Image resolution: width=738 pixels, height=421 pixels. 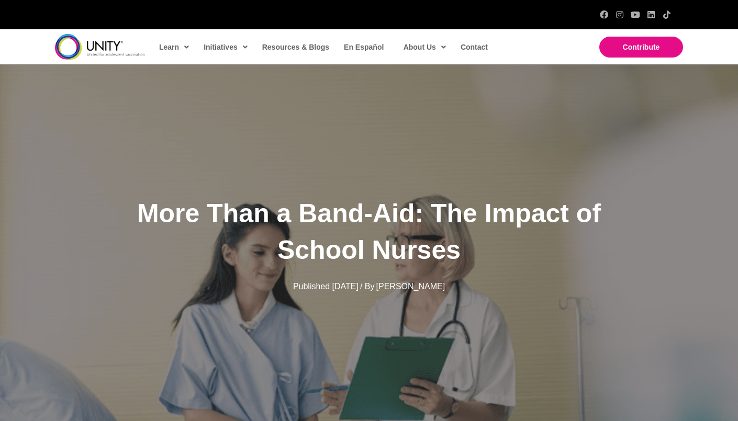 What do you see at coordinates (174, 47) in the screenshot?
I see `span: Learn` at bounding box center [174, 47].